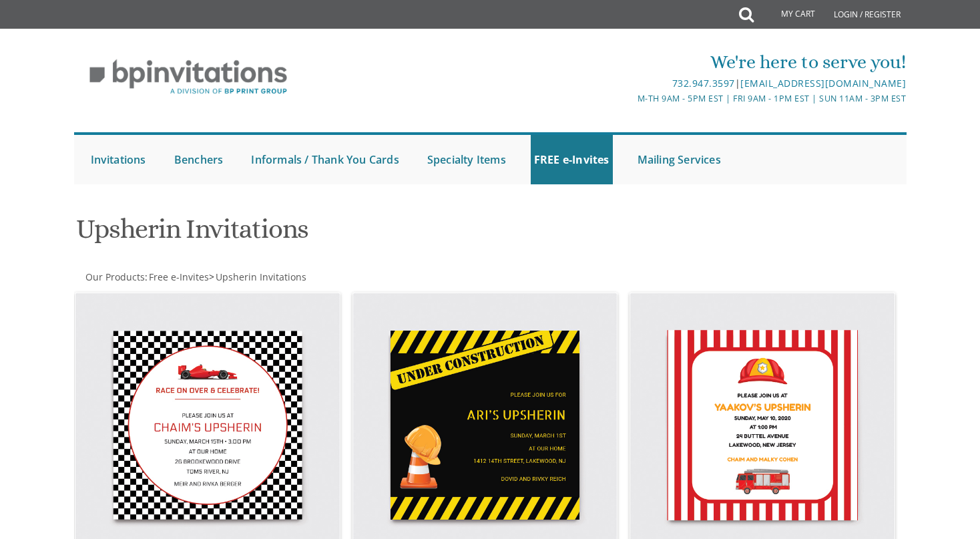 The height and width of the screenshot is (539, 980). I want to click on a: Mailing Services, so click(679, 159).